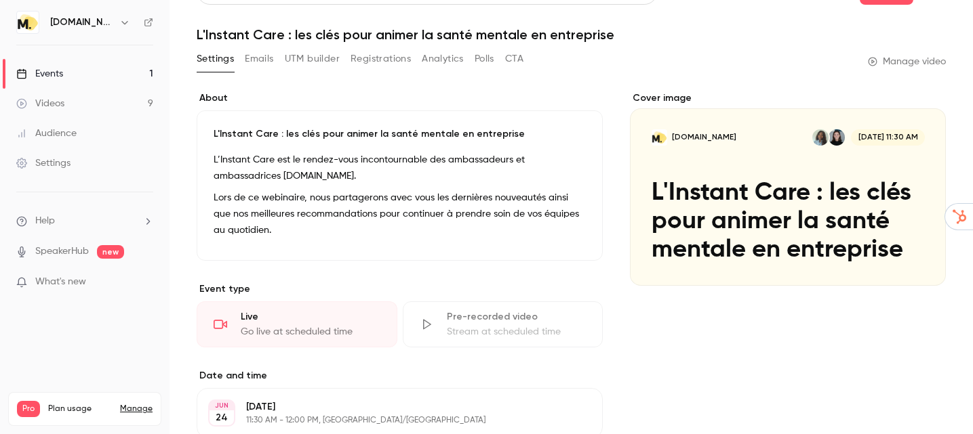  Describe the element at coordinates (380, 59) in the screenshot. I see `button: Registrations` at that location.